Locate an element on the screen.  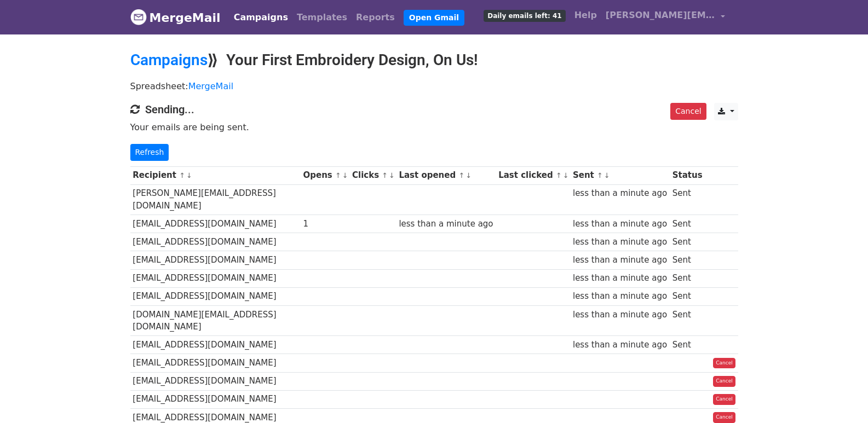
th: Recipient is located at coordinates (215, 176).